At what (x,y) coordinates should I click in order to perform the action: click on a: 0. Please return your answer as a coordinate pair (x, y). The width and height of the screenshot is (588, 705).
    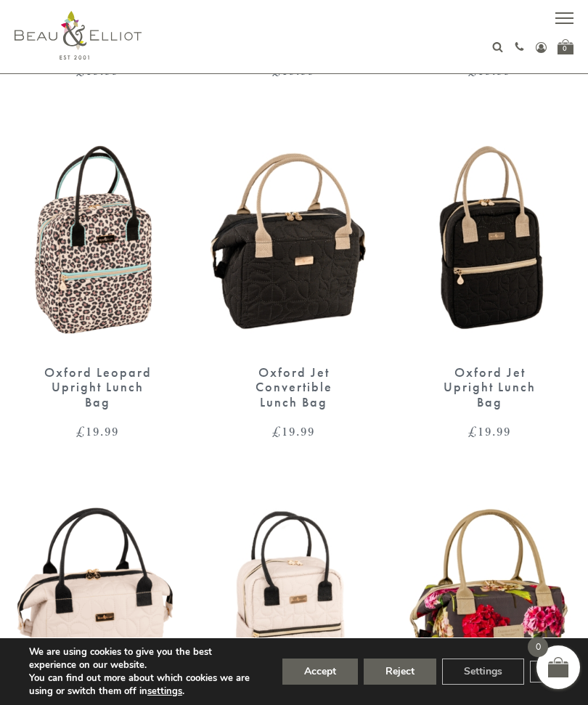
    Looking at the image, I should click on (566, 46).